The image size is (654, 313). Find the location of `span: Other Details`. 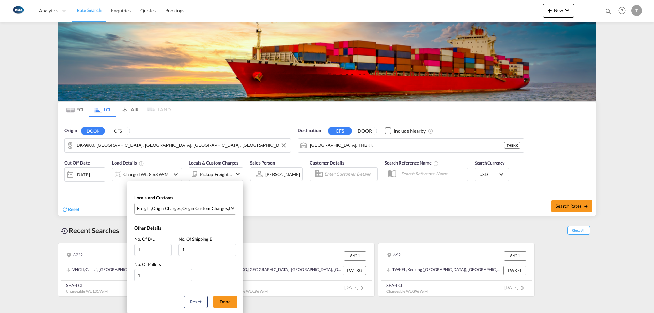

span: Other Details is located at coordinates (148, 228).